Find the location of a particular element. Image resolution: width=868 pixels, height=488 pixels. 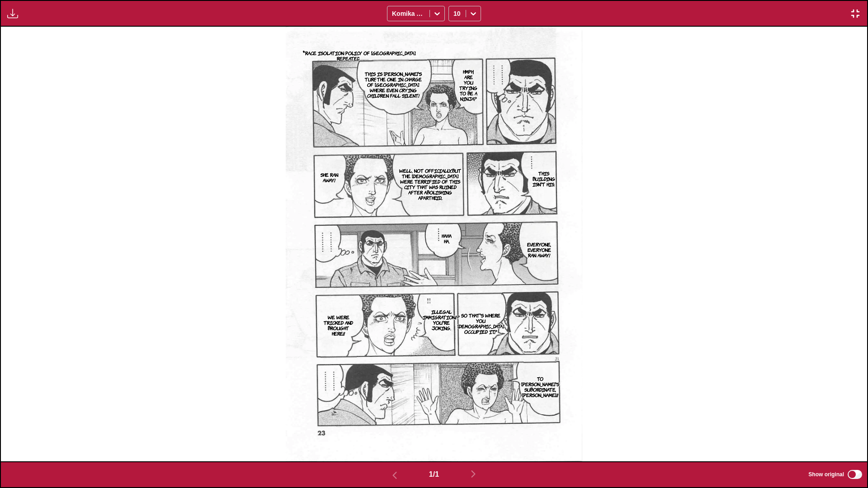

span: Show original is located at coordinates (826, 475).